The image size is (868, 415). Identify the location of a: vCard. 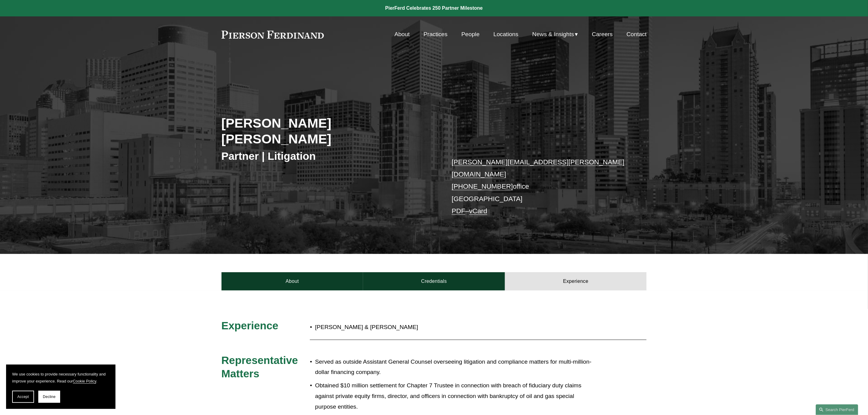
(478, 211).